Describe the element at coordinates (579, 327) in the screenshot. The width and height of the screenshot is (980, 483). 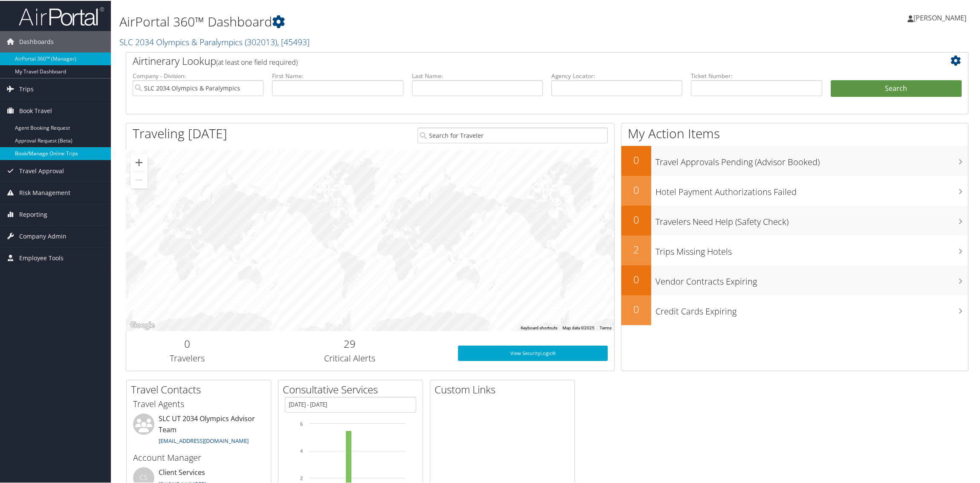
I see `span: Map data ©2025` at that location.